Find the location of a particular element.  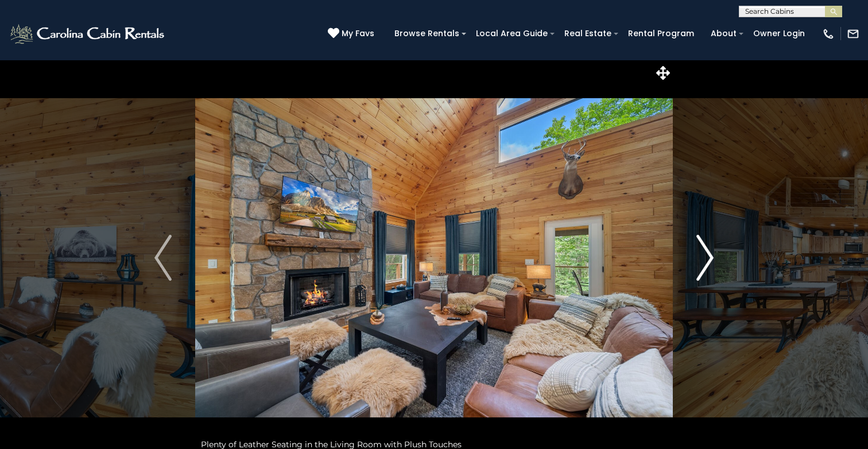

img: phone-regular-white.png is located at coordinates (828, 34).